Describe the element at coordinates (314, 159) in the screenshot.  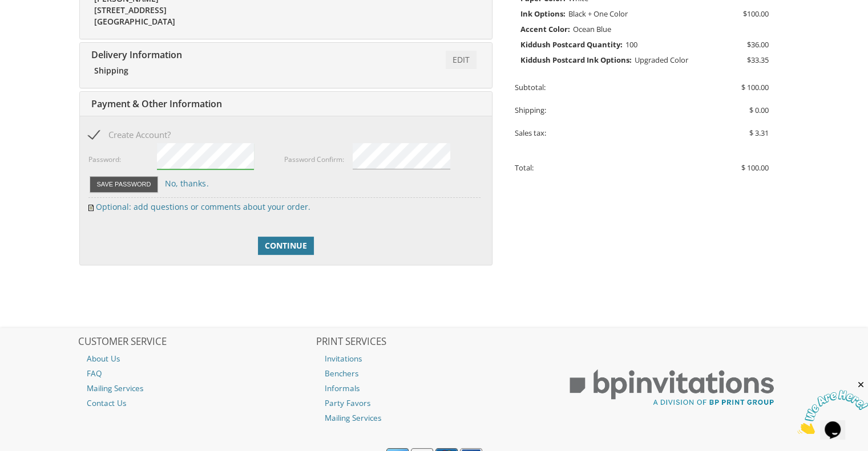
I see `label: Password Confirm:` at that location.